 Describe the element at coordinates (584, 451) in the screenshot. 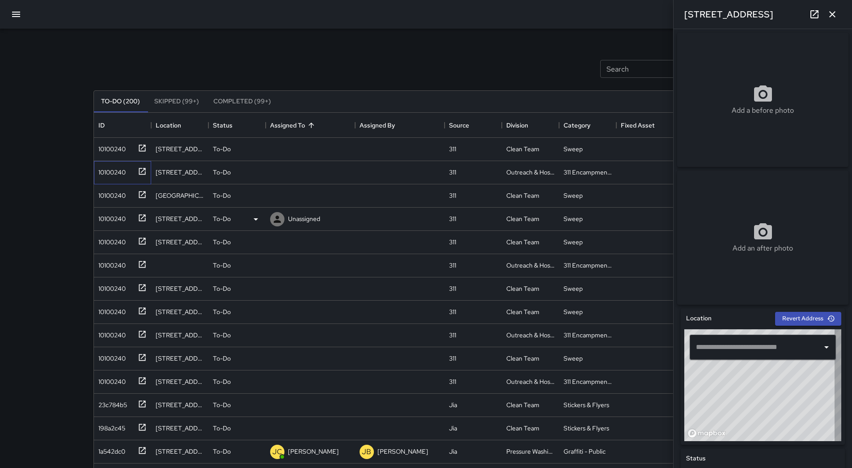

I see `div: Graffiti - Public` at that location.